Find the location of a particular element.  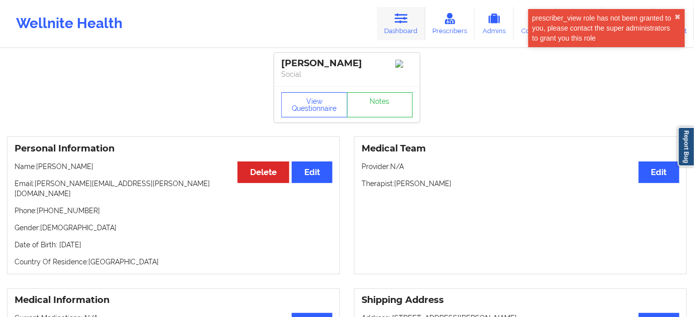

div: prescriber_view role has not been granted to you, please contact the super administrators to gran... is located at coordinates (604, 28).